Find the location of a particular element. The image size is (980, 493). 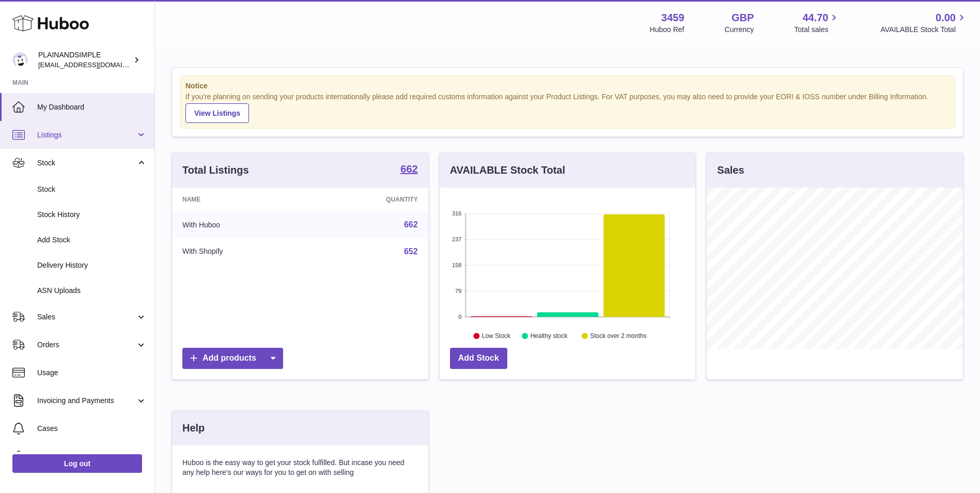

a: Add products is located at coordinates (232, 358).